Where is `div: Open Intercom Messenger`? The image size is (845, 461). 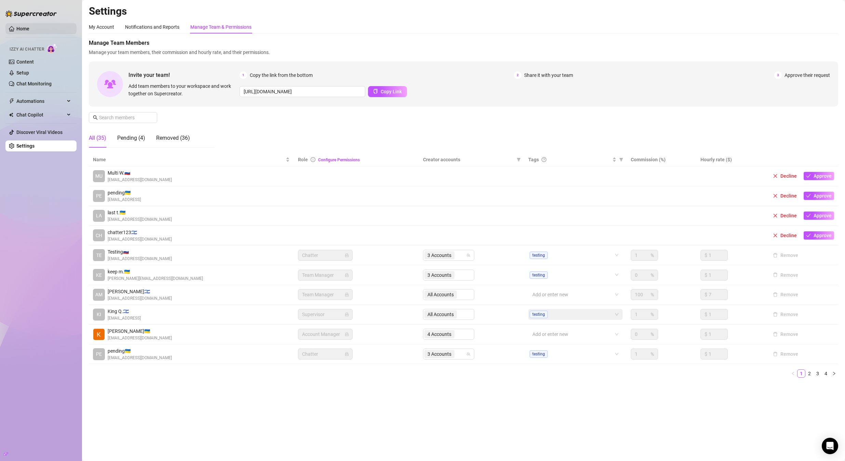 div: Open Intercom Messenger is located at coordinates (830, 446).